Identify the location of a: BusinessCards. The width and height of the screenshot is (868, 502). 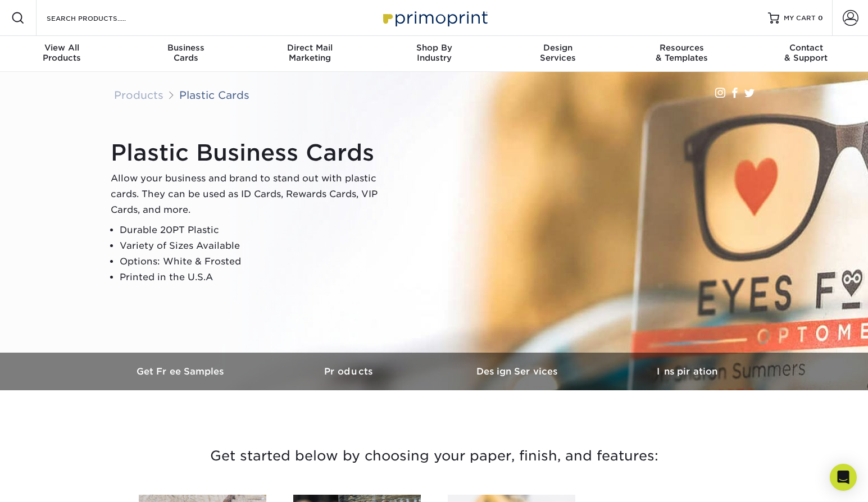
(186, 54).